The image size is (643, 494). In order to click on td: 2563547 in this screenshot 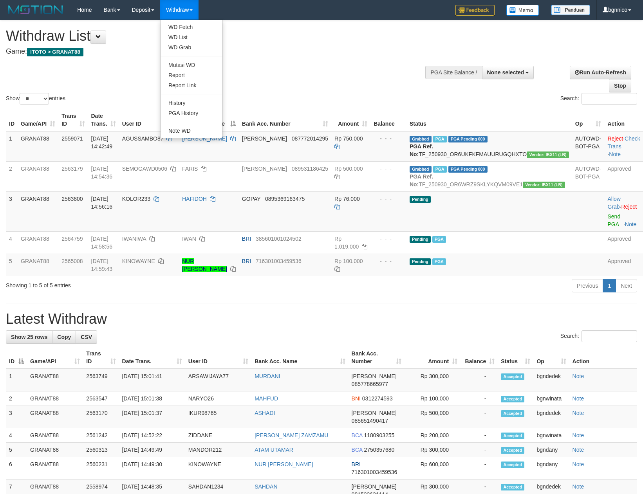, I will do `click(101, 398)`.